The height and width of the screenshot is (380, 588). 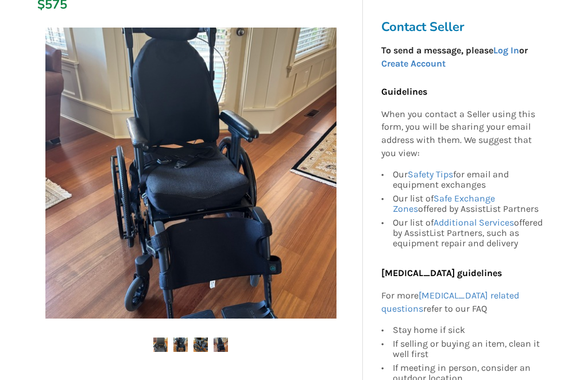 What do you see at coordinates (454, 57) in the screenshot?
I see `strong: To send a message, please or` at bounding box center [454, 57].